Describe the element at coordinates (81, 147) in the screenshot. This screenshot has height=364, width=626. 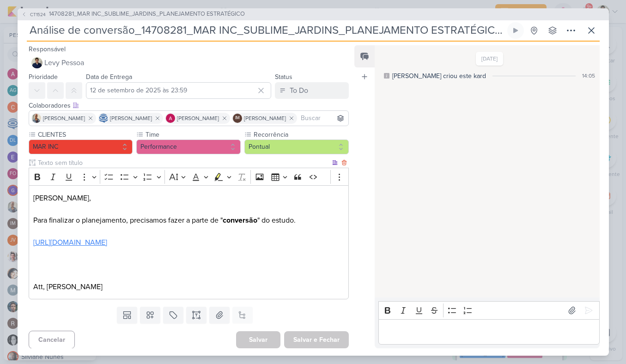
I see `button: MAR INC` at that location.